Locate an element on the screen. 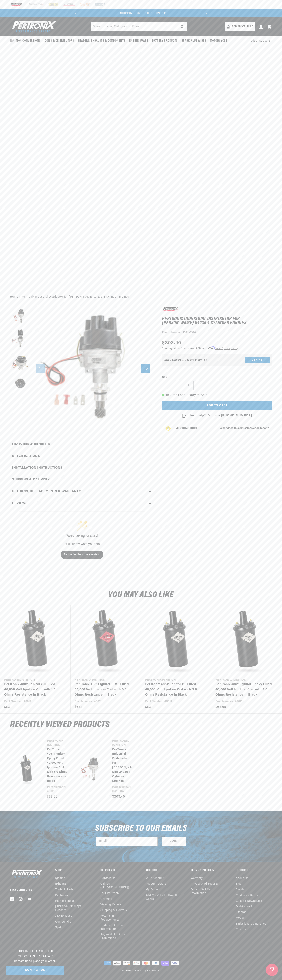  p: Need help? Call us at is located at coordinates (220, 416).